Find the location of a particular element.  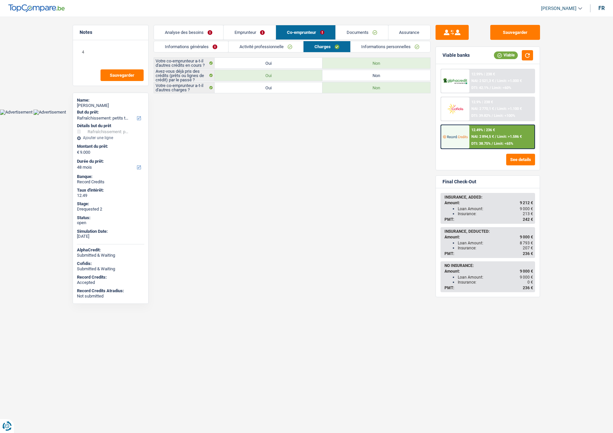

div: Record Credits Atradius: is located at coordinates (111, 291).